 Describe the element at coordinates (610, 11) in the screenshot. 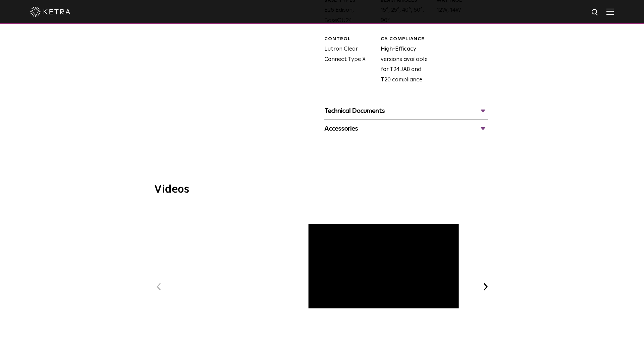

I see `img: Hamburger%20Nav.svg` at that location.